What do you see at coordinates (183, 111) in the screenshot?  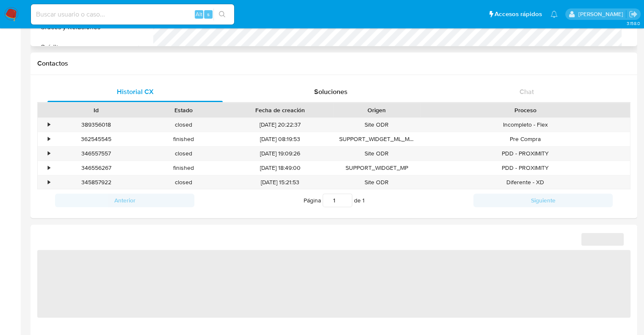 I see `div: Estado` at bounding box center [183, 111].